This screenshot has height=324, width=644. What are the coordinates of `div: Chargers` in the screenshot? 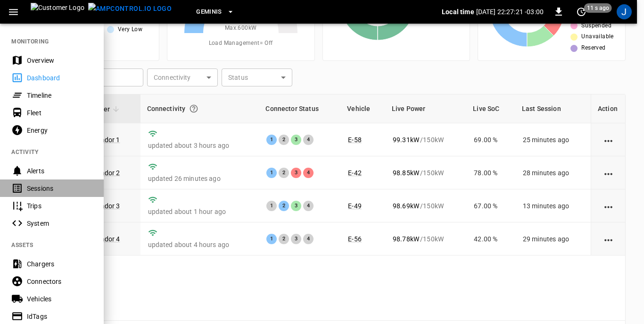 It's located at (59, 264).